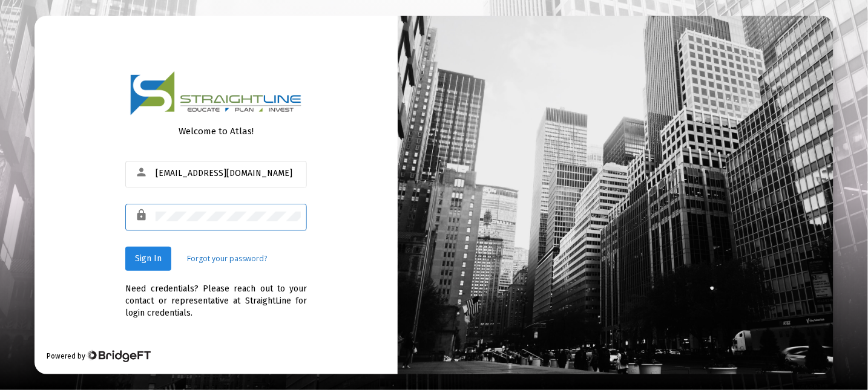  What do you see at coordinates (143, 215) in the screenshot?
I see `mat-icon: lock` at bounding box center [143, 215].